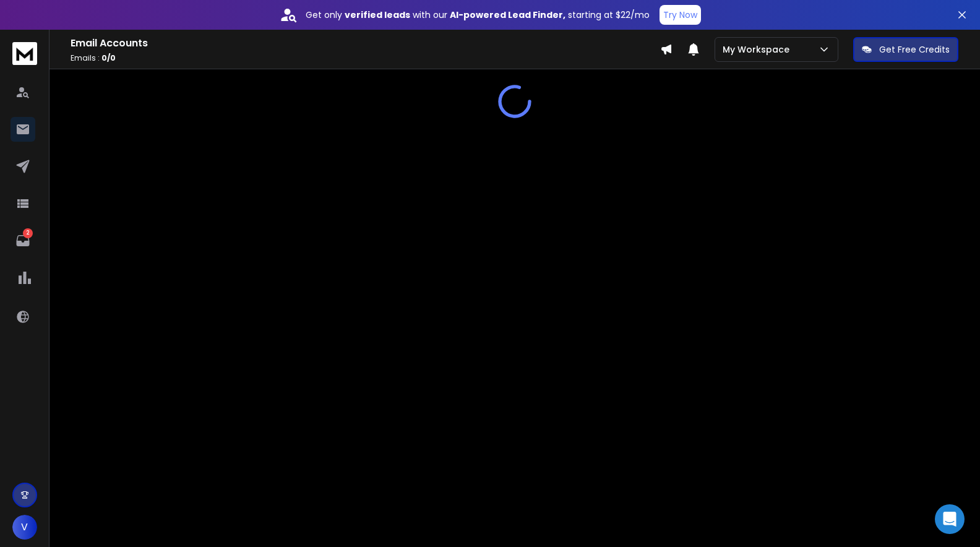 The height and width of the screenshot is (547, 980). I want to click on p: Try Now, so click(680, 15).